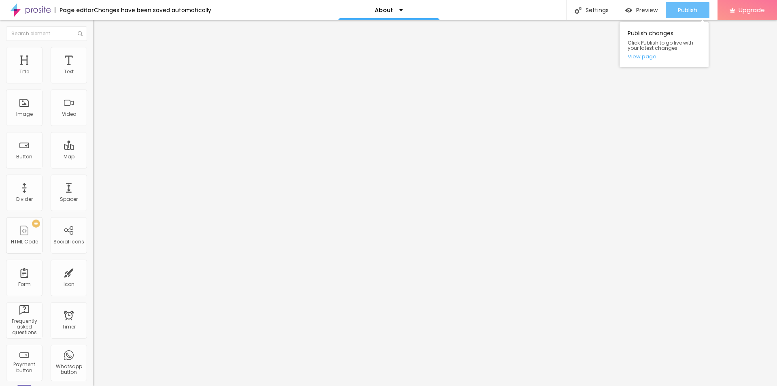  Describe the element at coordinates (24, 72) in the screenshot. I see `div: Title` at that location.